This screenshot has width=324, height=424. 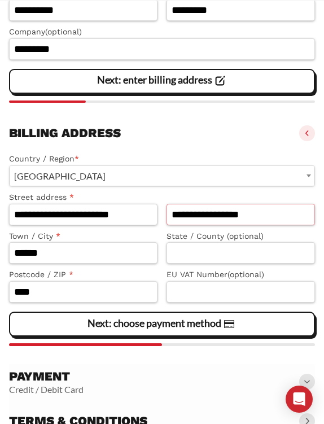 What do you see at coordinates (65, 133) in the screenshot?
I see `h3: Billing address` at bounding box center [65, 133].